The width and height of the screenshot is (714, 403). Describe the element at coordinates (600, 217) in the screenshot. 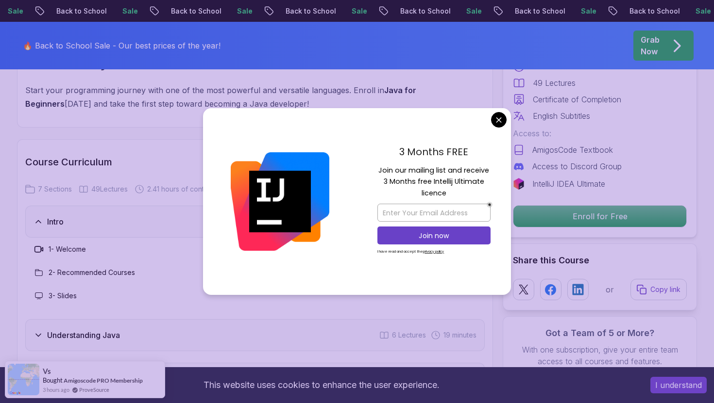

I see `p: Enroll for Free` at that location.